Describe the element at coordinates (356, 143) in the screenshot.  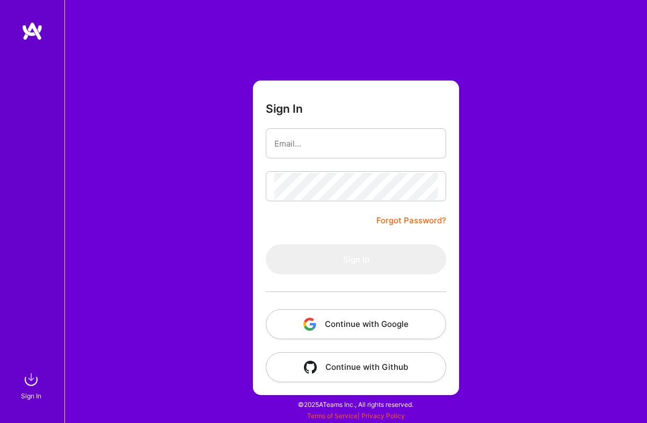
I see `input: Email...` at that location.